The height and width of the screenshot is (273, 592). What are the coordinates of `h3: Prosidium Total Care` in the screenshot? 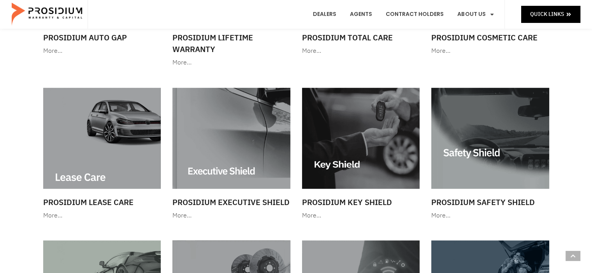 It's located at (361, 38).